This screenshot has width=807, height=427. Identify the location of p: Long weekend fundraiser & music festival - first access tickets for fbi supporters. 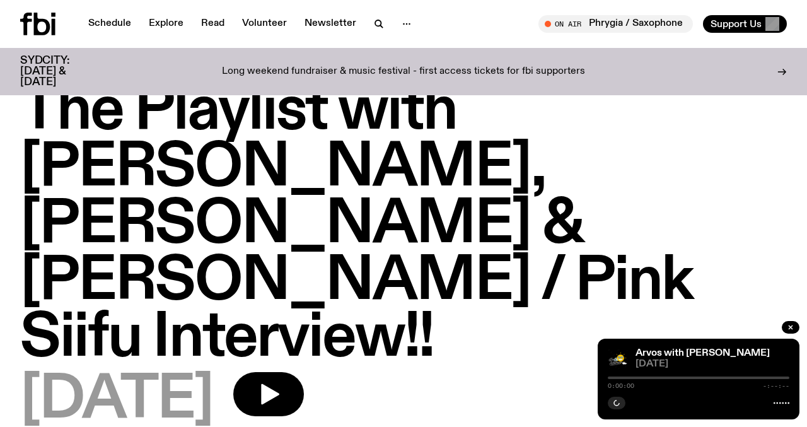
(404, 72).